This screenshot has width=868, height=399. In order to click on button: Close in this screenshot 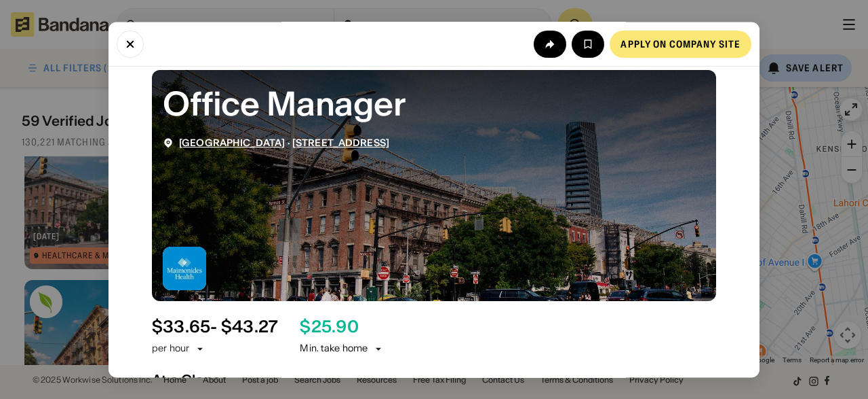, I will do `click(131, 43)`.